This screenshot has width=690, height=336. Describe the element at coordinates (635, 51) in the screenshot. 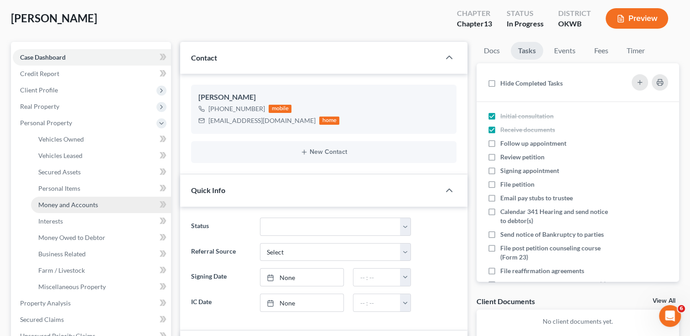

I see `a: Timer` at that location.